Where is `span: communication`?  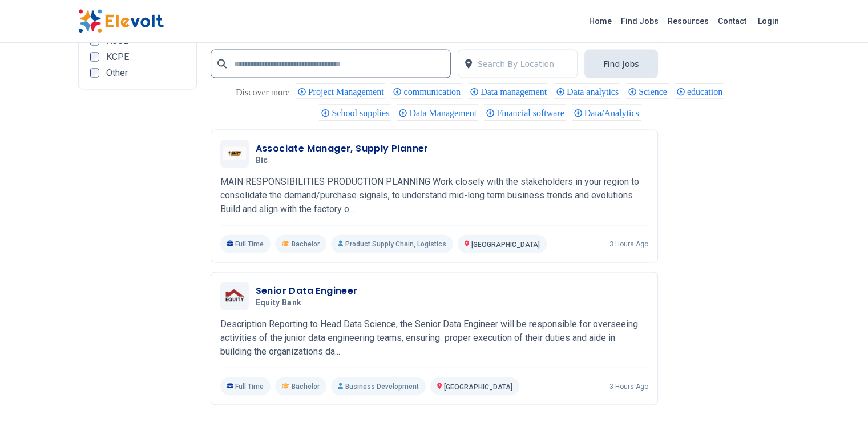 span: communication is located at coordinates (434, 91).